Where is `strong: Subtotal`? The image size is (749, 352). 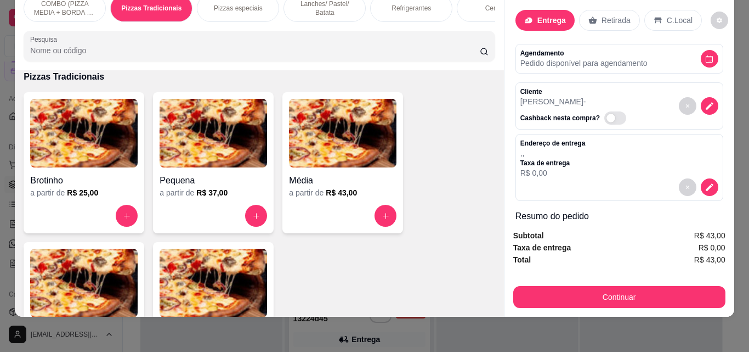
strong: Subtotal is located at coordinates (529, 235).